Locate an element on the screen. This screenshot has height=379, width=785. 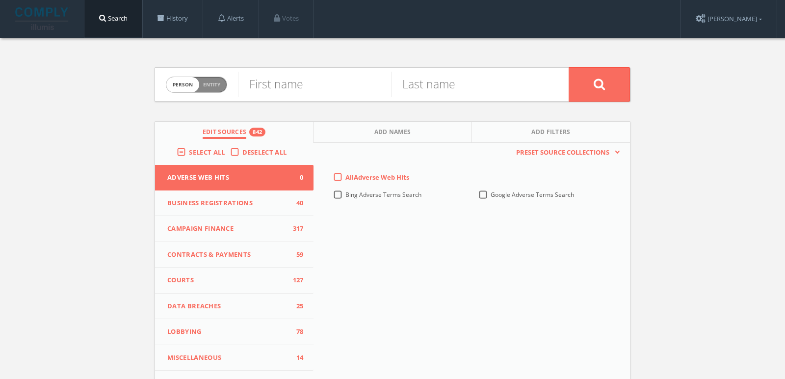
span: Data Breaches is located at coordinates (228, 306).